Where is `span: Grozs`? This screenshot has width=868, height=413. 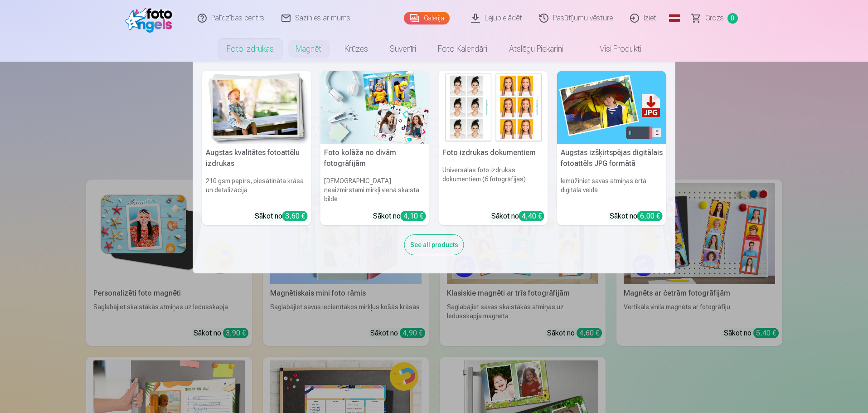
span: Grozs is located at coordinates (714, 18).